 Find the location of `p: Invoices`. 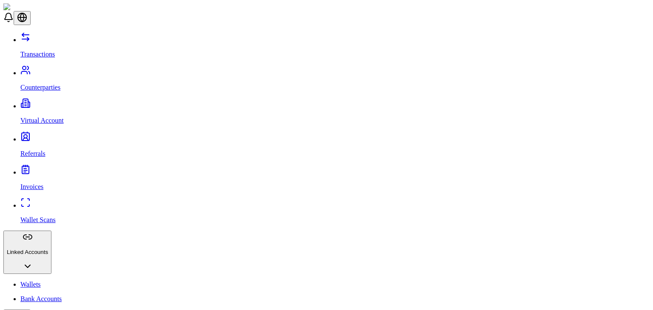

p: Invoices is located at coordinates (335, 187).